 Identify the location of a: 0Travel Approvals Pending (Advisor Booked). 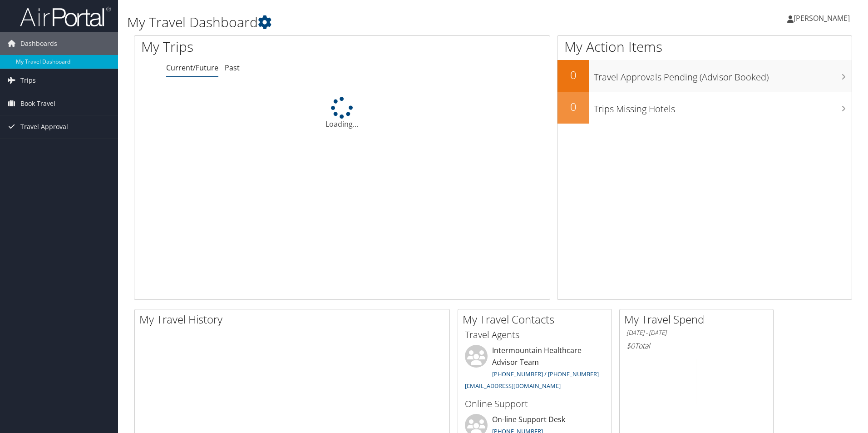
(704, 76).